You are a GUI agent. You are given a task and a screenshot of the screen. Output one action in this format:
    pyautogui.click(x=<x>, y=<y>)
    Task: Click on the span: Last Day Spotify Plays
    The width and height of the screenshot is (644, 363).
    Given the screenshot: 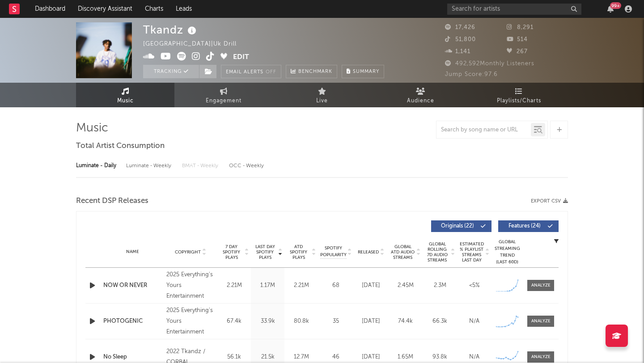 What is the action you would take?
    pyautogui.click(x=264, y=252)
    